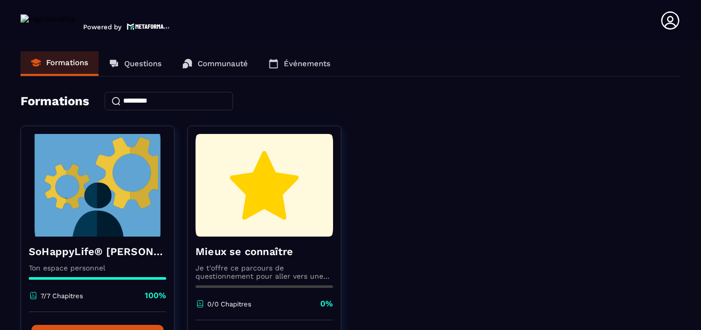 This screenshot has width=701, height=330. Describe the element at coordinates (223, 64) in the screenshot. I see `p: Communauté` at that location.